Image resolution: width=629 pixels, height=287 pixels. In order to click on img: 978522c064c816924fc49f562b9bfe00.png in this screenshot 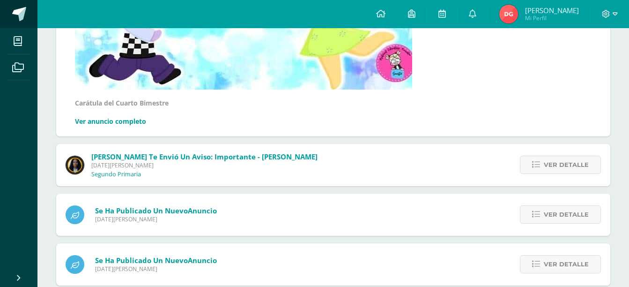, I will do `click(75, 165)`.